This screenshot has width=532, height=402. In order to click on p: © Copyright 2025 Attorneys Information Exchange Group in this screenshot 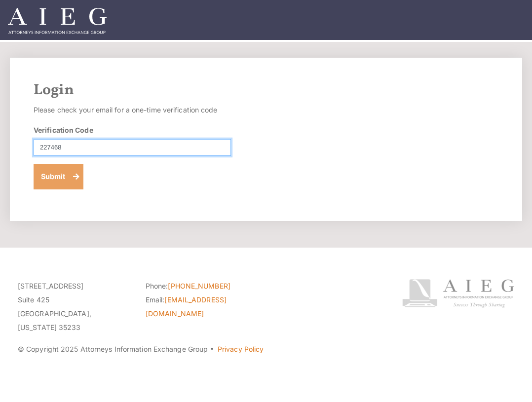, I will do `click(202, 349)`.